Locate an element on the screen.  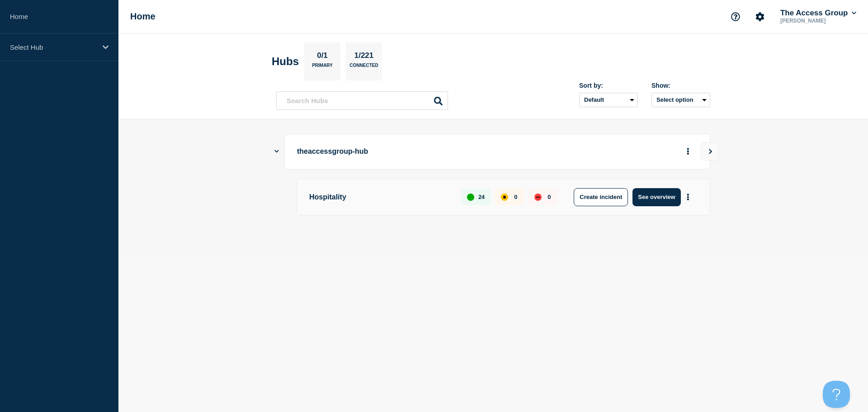
input: Search Hubs is located at coordinates (362, 101).